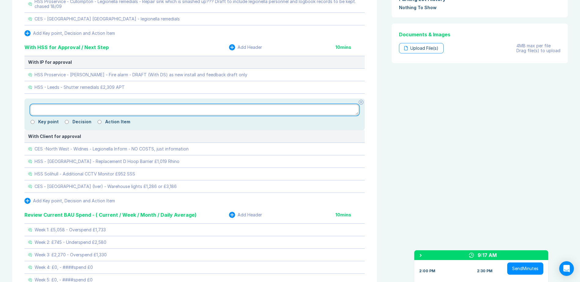  I want to click on label: Action Item, so click(118, 122).